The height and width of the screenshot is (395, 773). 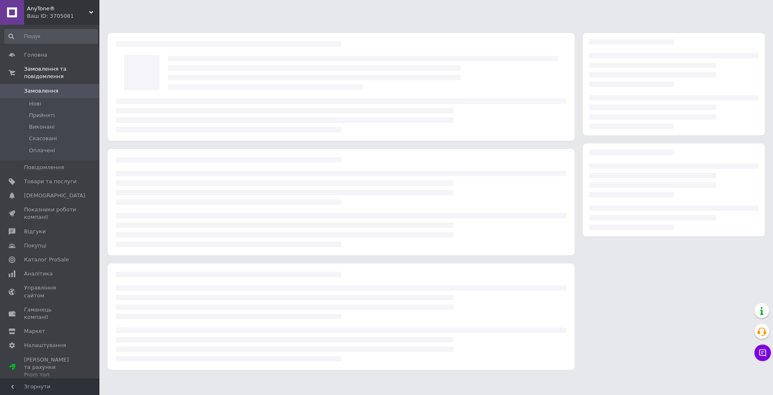 What do you see at coordinates (35, 246) in the screenshot?
I see `span: Покупці` at bounding box center [35, 246].